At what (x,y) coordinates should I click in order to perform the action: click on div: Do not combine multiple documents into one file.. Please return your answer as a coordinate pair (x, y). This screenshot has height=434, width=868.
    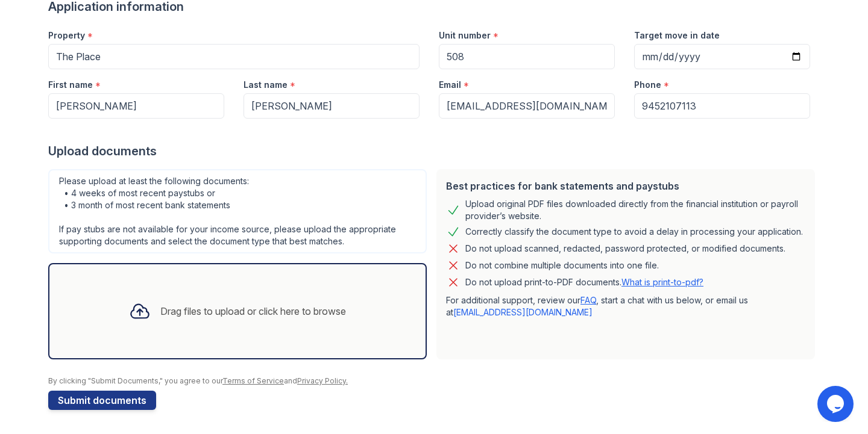
    Looking at the image, I should click on (562, 266).